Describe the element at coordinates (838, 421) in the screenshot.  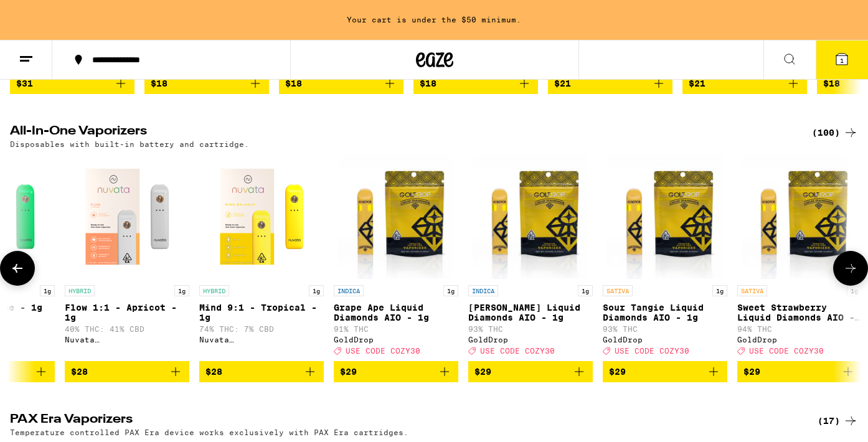
I see `div: (17)` at that location.